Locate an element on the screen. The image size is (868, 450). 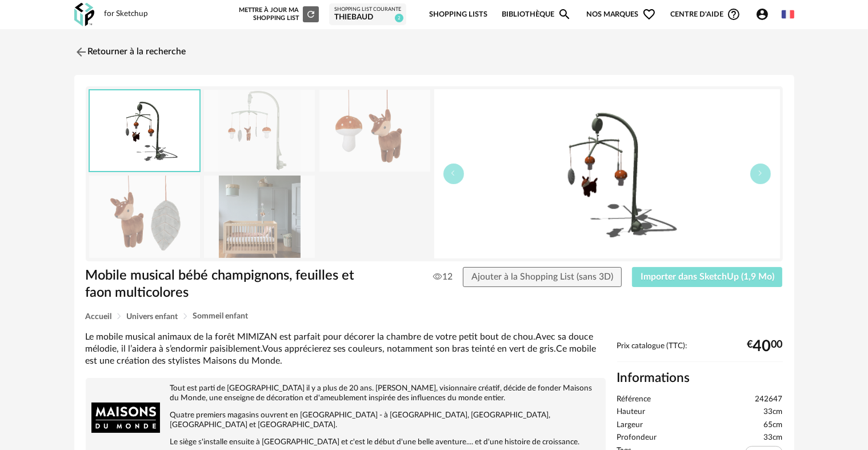
span: Magnify icon is located at coordinates (565, 14).